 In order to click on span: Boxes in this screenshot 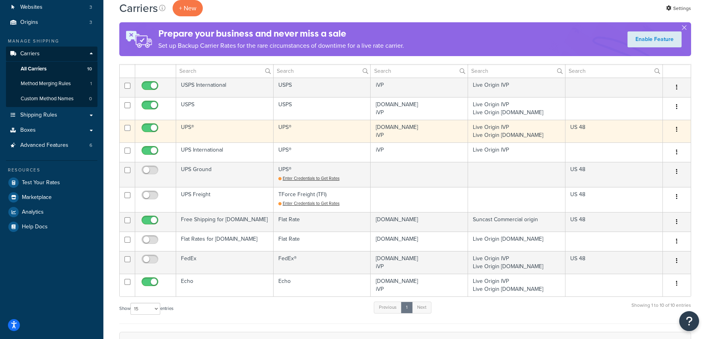, I will do `click(28, 130)`.